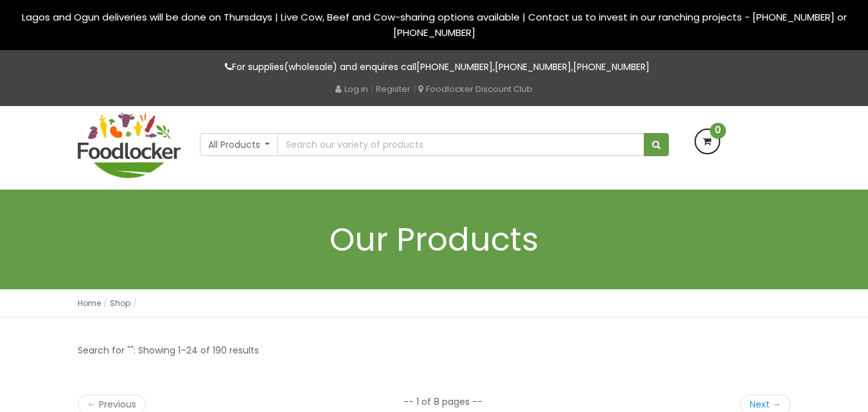 The width and height of the screenshot is (868, 412). Describe the element at coordinates (129, 145) in the screenshot. I see `img: FoodLocker` at that location.